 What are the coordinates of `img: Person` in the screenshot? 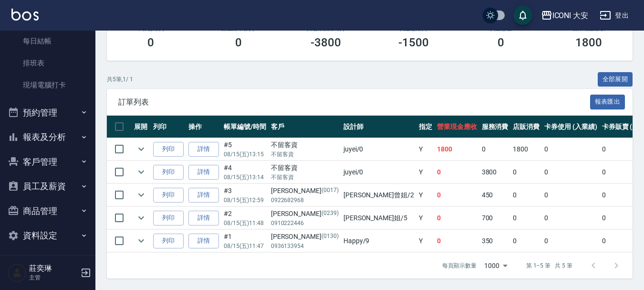 It's located at (17, 272).